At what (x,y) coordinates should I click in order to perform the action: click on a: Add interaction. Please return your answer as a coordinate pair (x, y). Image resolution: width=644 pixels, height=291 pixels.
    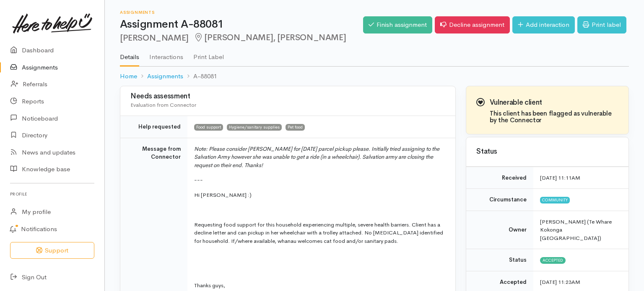
    Looking at the image, I should click on (544, 24).